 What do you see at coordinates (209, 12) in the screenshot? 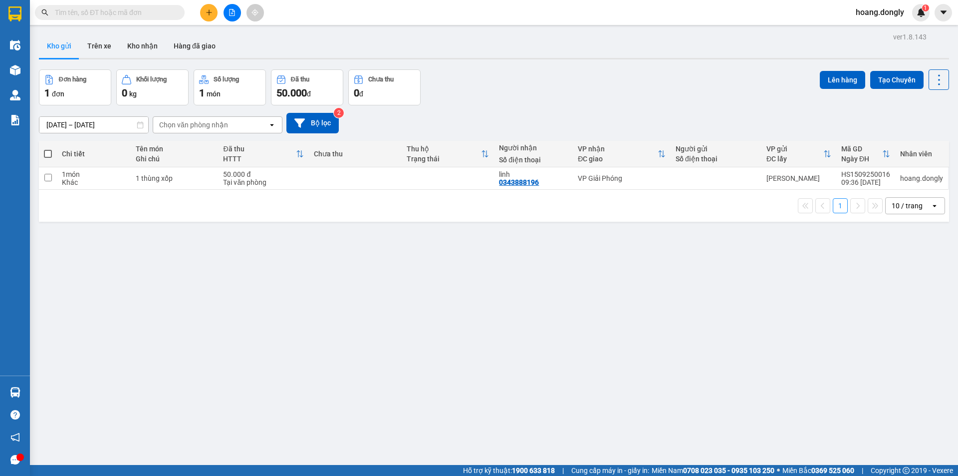
I see `span: plus` at bounding box center [209, 12].